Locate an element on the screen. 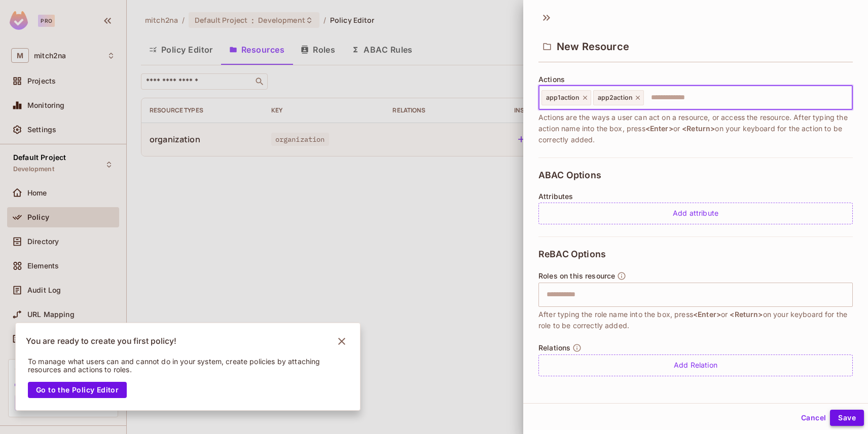  span: Relations is located at coordinates (554, 348).